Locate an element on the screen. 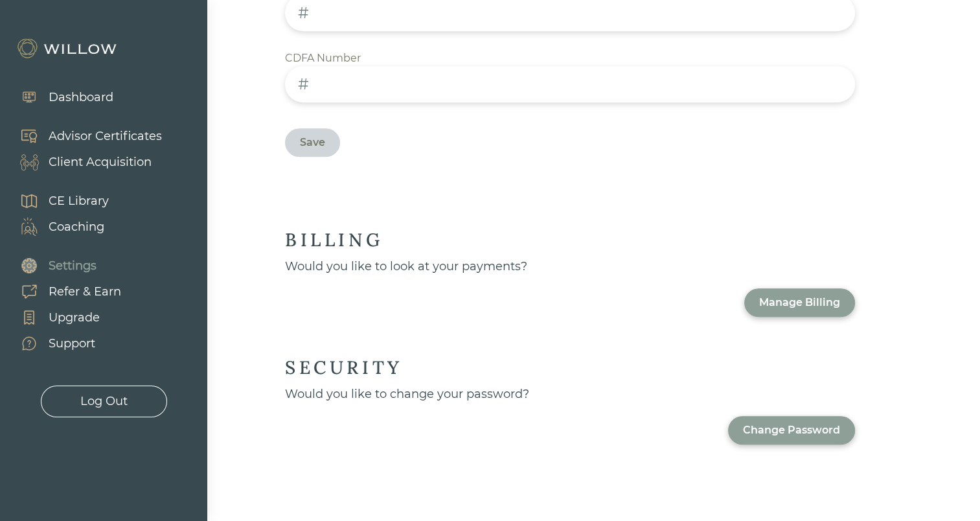 Image resolution: width=980 pixels, height=521 pixels. div: Refer & Earn is located at coordinates (85, 291).